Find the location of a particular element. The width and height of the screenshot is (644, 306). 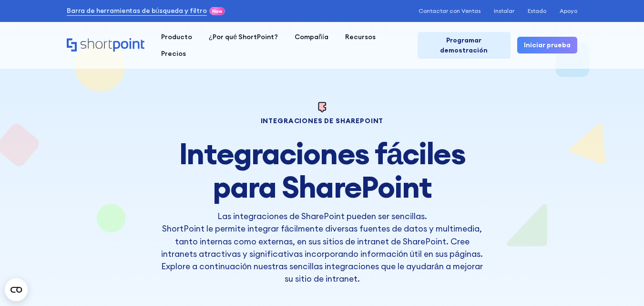

a: Recursos is located at coordinates (360, 37).